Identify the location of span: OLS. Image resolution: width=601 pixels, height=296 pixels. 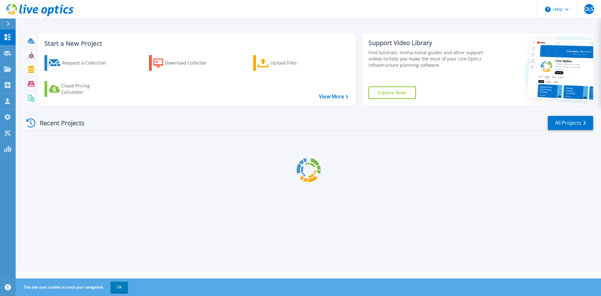
(588, 9).